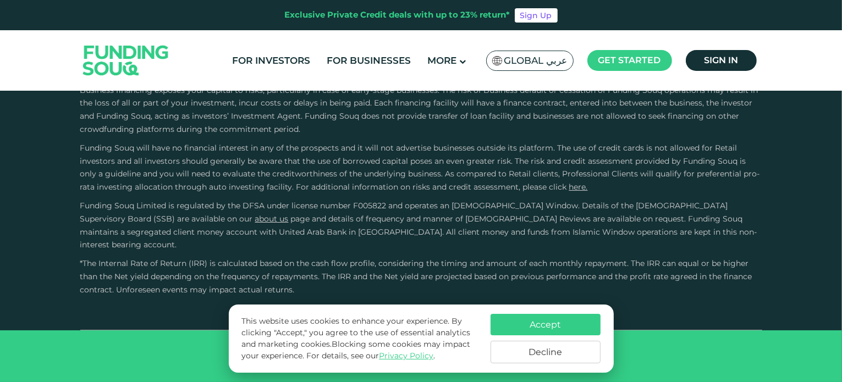 The height and width of the screenshot is (382, 842). Describe the element at coordinates (272, 219) in the screenshot. I see `a: About Us` at that location.